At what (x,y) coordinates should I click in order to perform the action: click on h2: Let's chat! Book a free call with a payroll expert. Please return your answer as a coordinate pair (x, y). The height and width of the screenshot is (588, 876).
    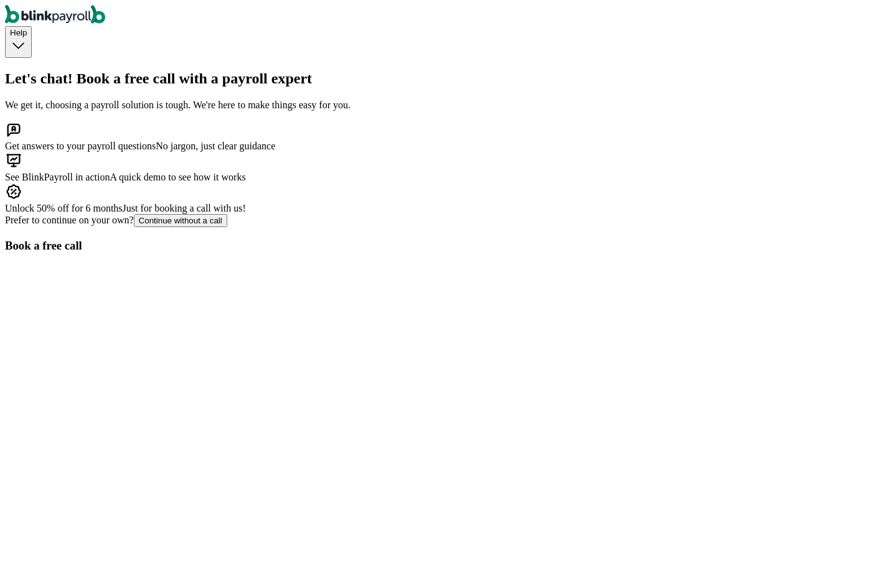
    Looking at the image, I should click on (437, 79).